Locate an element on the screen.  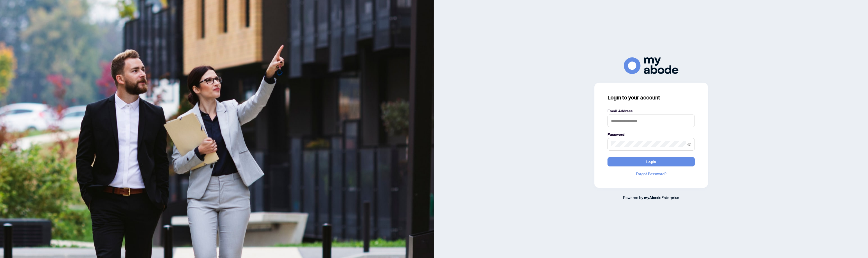
a: myAbode is located at coordinates (652, 198).